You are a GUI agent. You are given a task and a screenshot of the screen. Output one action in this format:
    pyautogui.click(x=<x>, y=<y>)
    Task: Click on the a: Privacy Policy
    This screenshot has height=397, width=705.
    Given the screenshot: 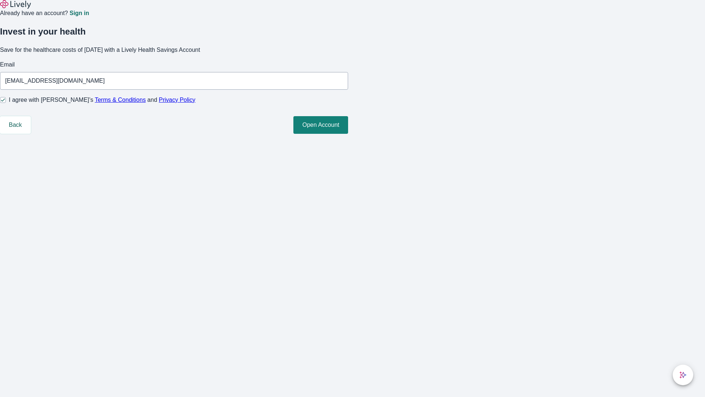 What is the action you would take?
    pyautogui.click(x=177, y=100)
    